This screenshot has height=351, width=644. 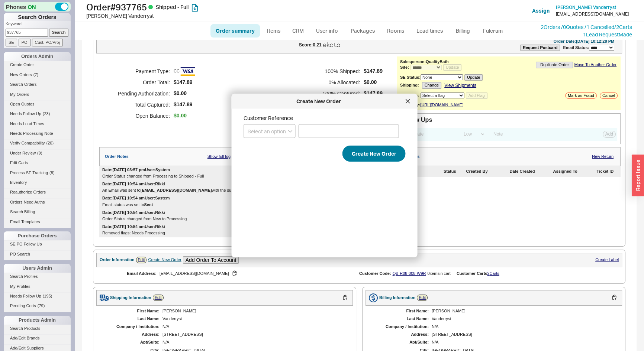 What do you see at coordinates (139, 116) in the screenshot?
I see `h5: Open Balance:` at bounding box center [139, 116].